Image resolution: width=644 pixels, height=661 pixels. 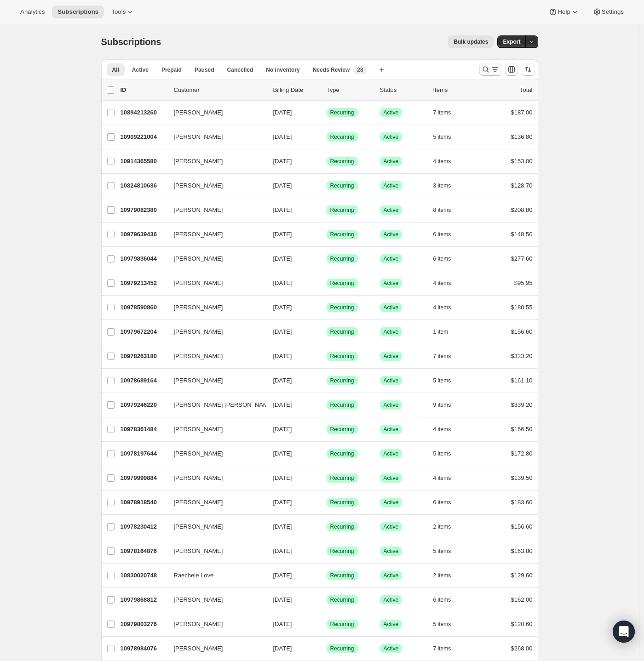 I want to click on span: $128.70, so click(x=522, y=186).